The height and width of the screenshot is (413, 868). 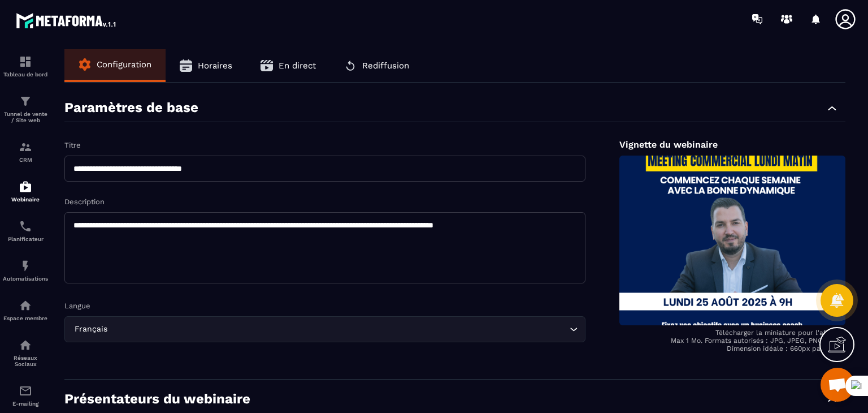 I want to click on span: Rediffusion, so click(x=385, y=66).